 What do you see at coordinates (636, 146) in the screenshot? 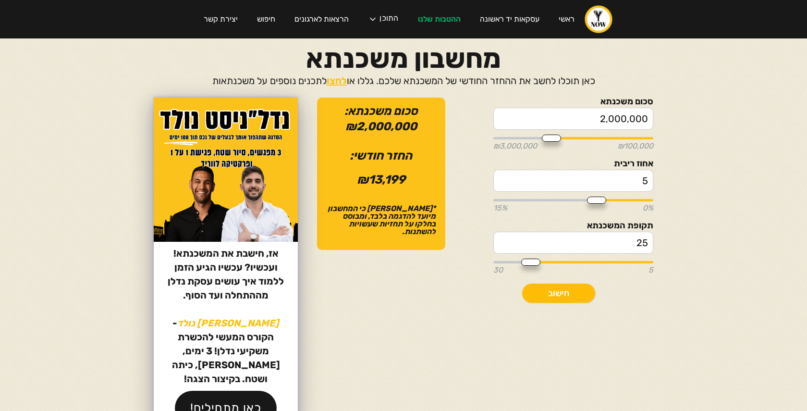
I see `span: ₪100,000` at bounding box center [636, 146].